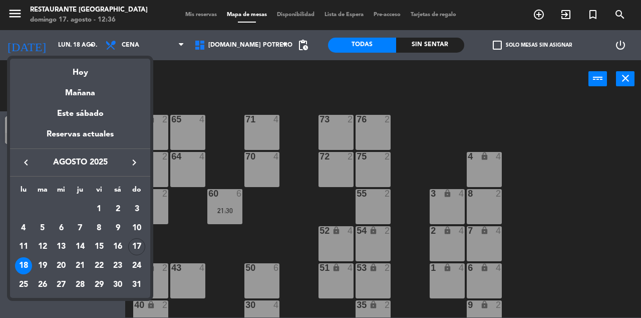 The height and width of the screenshot is (318, 641). What do you see at coordinates (118, 266) in the screenshot?
I see `div: 23` at bounding box center [118, 266].